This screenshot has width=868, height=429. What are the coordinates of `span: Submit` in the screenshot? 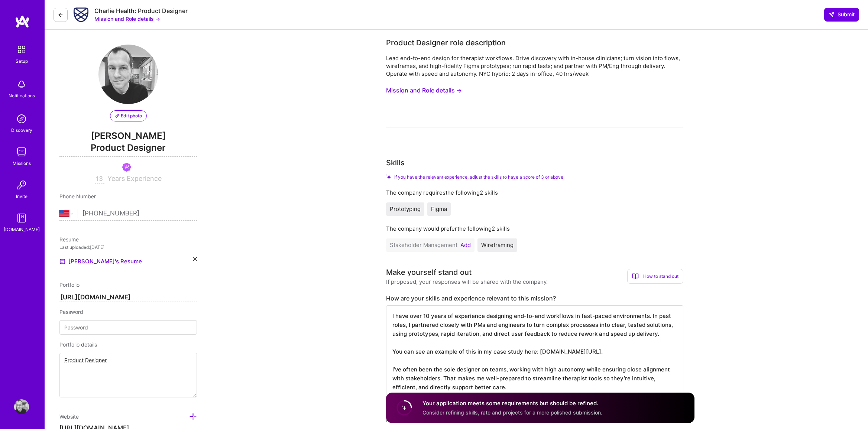 It's located at (842, 14).